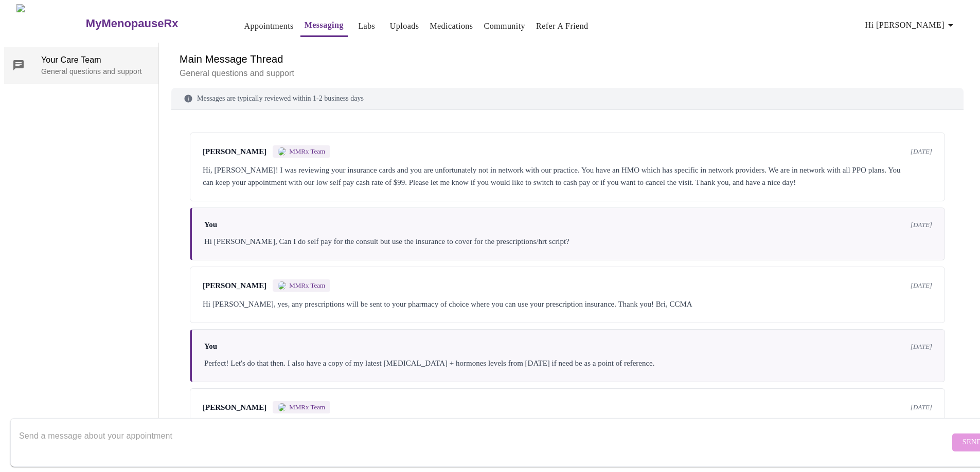 The height and width of the screenshot is (472, 980). I want to click on button: Medications, so click(451, 26).